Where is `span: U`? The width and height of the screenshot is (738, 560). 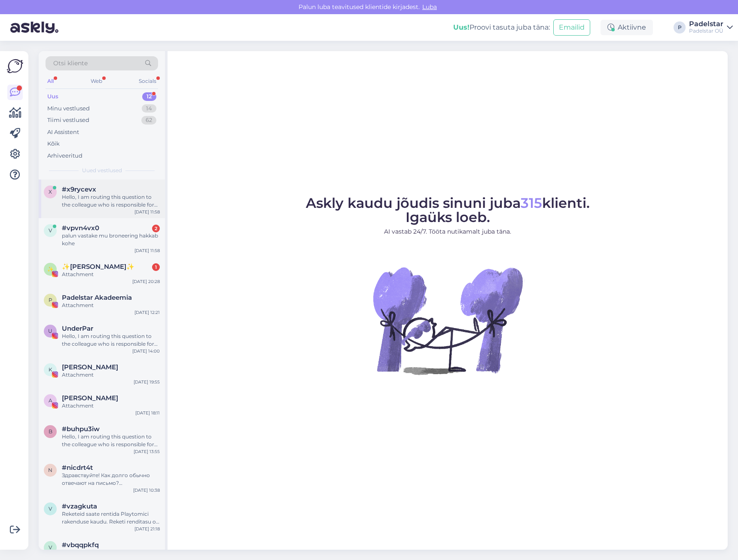 span: U is located at coordinates (50, 331).